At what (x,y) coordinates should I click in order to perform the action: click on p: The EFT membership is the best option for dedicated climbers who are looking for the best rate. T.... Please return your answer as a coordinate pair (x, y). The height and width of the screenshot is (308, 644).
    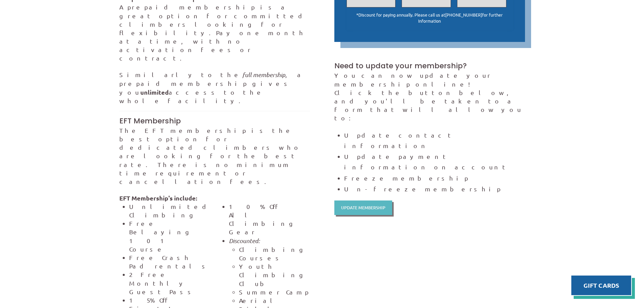
    Looking at the image, I should click on (215, 156).